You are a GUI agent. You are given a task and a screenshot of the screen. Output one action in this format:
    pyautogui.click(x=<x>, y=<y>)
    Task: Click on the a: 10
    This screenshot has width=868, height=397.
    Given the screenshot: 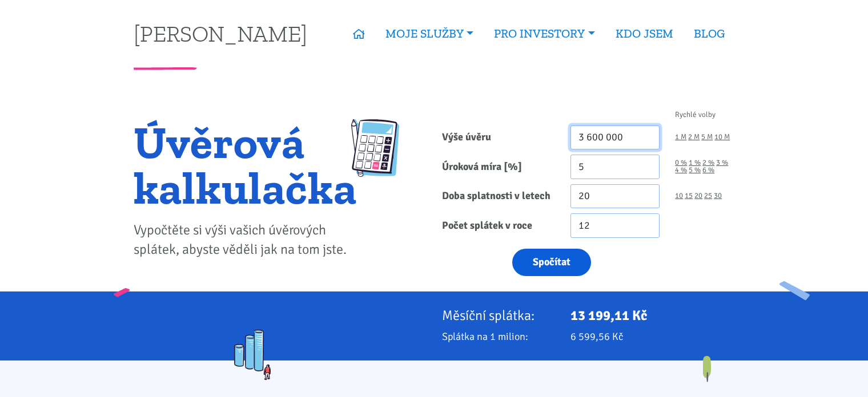 What is the action you would take?
    pyautogui.click(x=679, y=196)
    